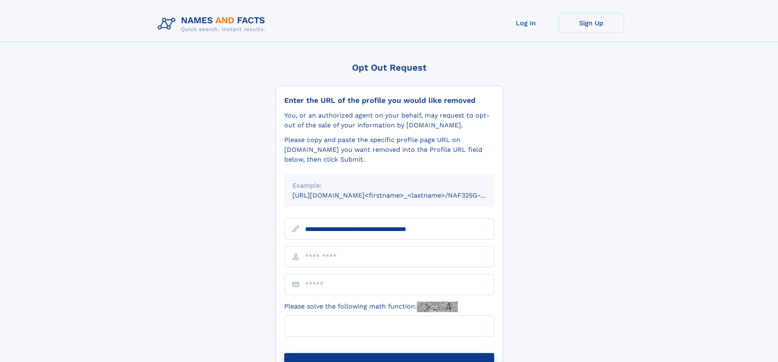 The width and height of the screenshot is (778, 362). What do you see at coordinates (389, 100) in the screenshot?
I see `div: Enter the URL of the profile you would like removed` at bounding box center [389, 100].